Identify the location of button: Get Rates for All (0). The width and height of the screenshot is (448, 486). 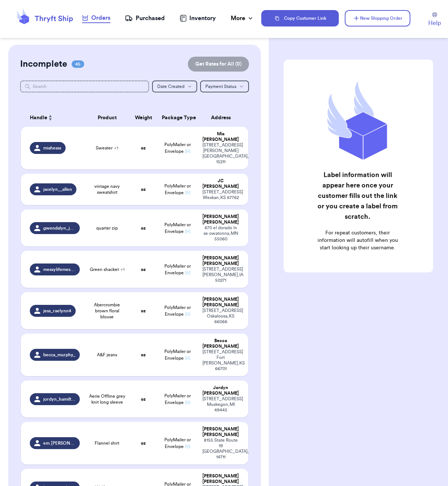
(218, 64).